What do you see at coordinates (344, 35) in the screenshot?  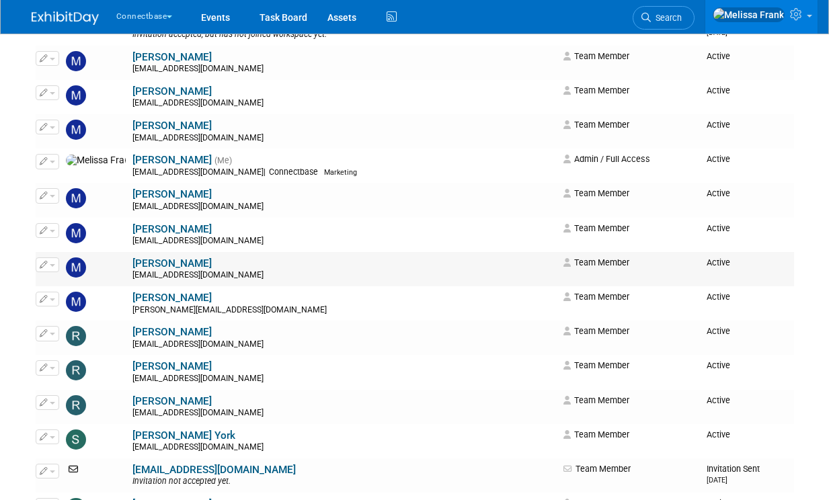 I see `div: Invitation accepted, but has not joined workspace yet.` at bounding box center [344, 35].